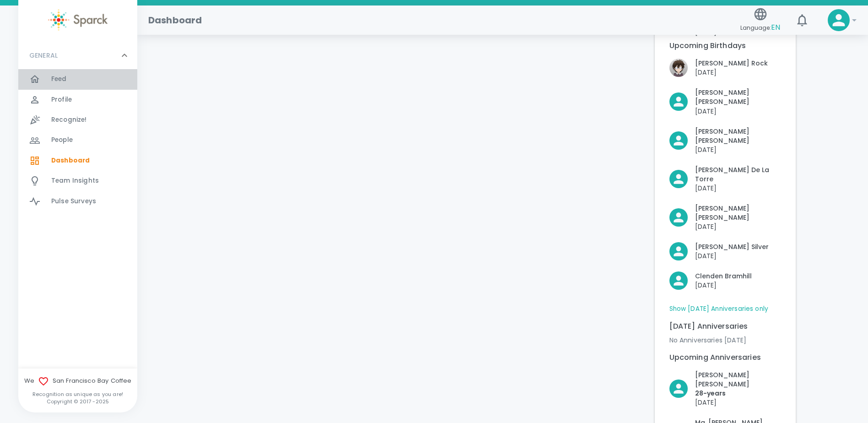 Image resolution: width=868 pixels, height=423 pixels. Describe the element at coordinates (78, 181) in the screenshot. I see `div: Team Insights` at that location.